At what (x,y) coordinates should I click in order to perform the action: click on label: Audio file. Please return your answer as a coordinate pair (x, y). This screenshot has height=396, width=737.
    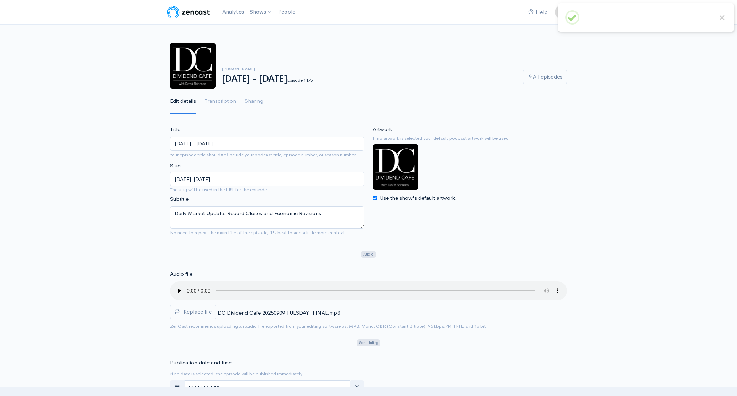
    Looking at the image, I should click on (181, 274).